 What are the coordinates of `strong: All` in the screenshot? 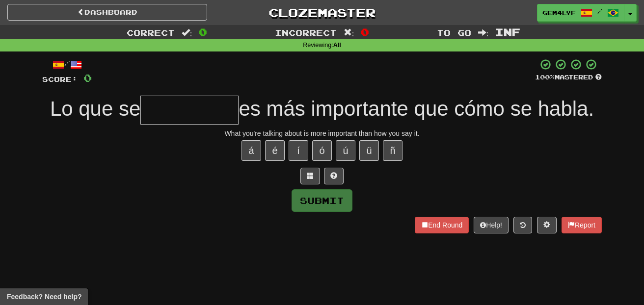 It's located at (337, 45).